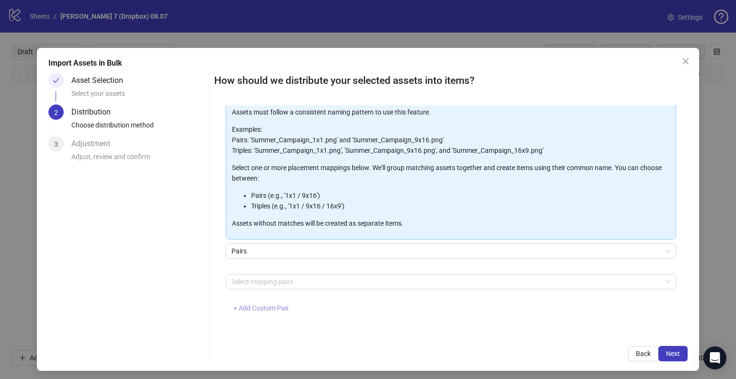 The image size is (736, 379). Describe the element at coordinates (56, 80) in the screenshot. I see `span: check` at that location.